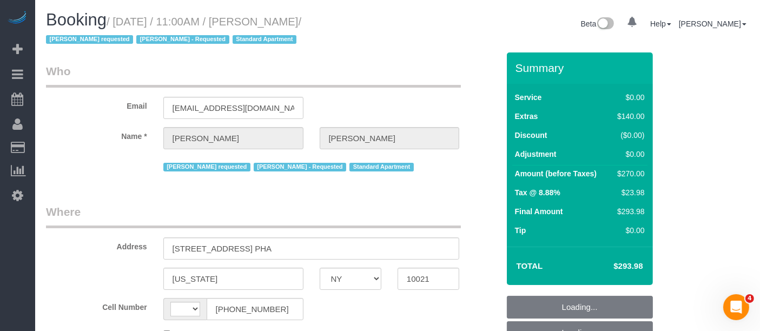 This screenshot has width=760, height=331. What do you see at coordinates (529, 97) in the screenshot?
I see `label: Service` at bounding box center [529, 97].